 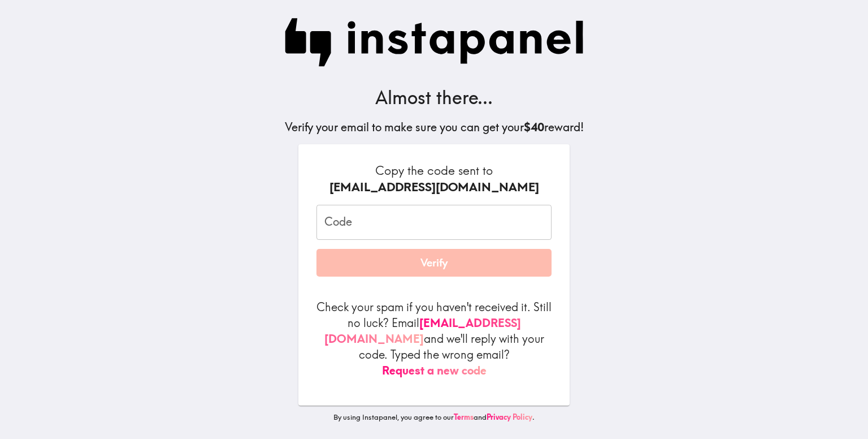 I want to click on h3: Almost there..., so click(x=434, y=97).